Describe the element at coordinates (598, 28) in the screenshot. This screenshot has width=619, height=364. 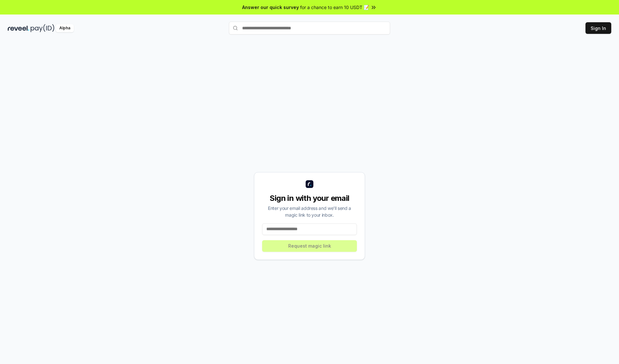
I see `button: Sign In` at that location.